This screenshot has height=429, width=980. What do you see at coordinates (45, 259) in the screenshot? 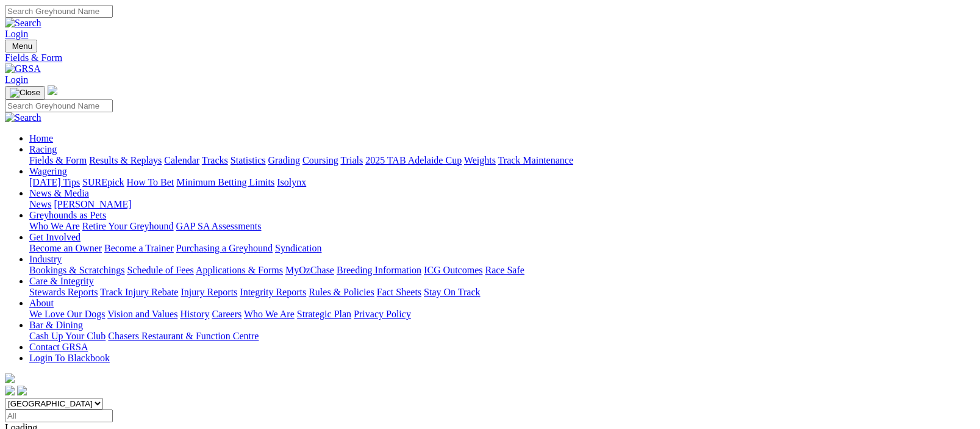
I see `a: Industry` at bounding box center [45, 259].